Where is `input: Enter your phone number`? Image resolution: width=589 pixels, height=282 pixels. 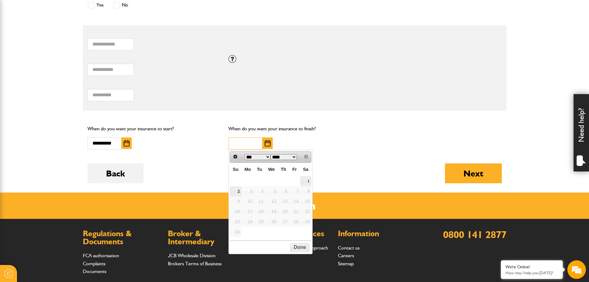
input: Enter your phone number is located at coordinates (60, 100).